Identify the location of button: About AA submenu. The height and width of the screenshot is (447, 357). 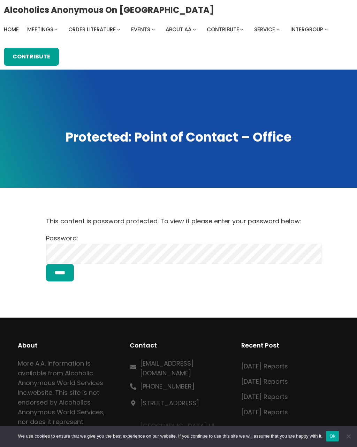
(194, 29).